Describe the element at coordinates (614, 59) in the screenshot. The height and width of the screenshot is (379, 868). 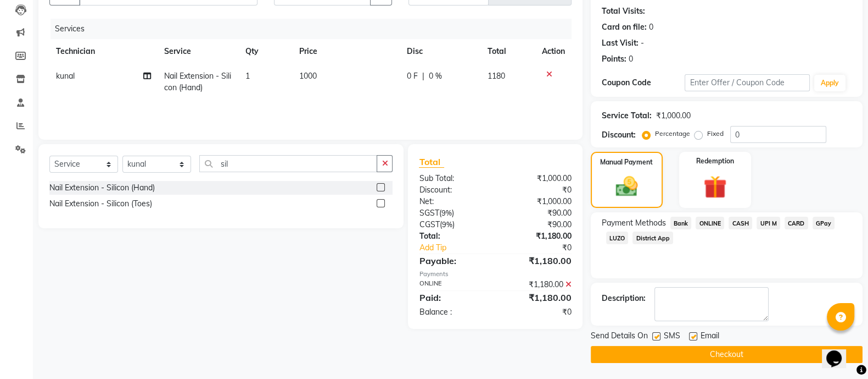
I see `div: Points:` at that location.